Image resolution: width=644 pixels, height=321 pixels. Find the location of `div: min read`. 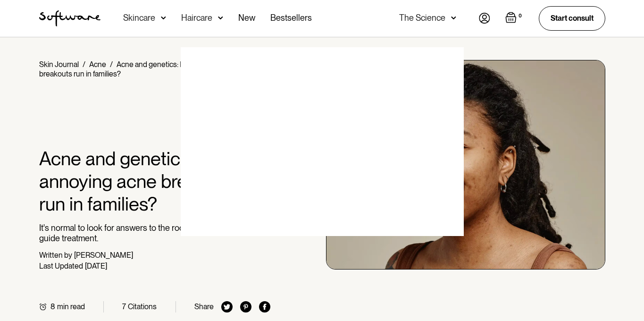

div: min read is located at coordinates (71, 306).